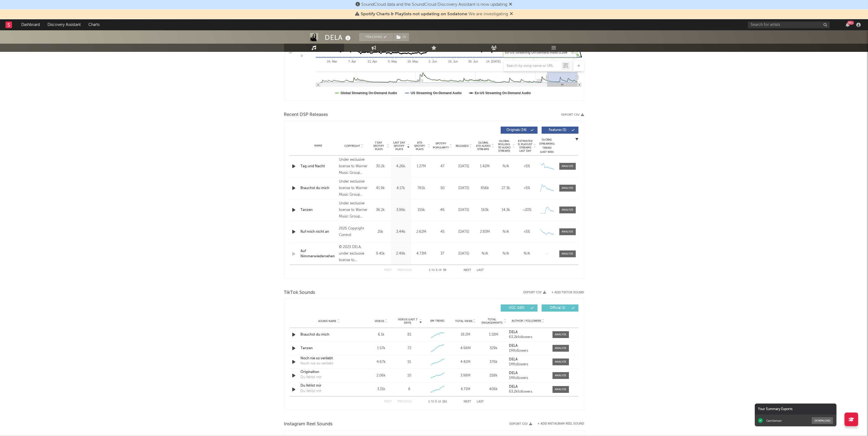  What do you see at coordinates (795, 409) in the screenshot?
I see `div: Your Summary Exports` at bounding box center [795, 409].